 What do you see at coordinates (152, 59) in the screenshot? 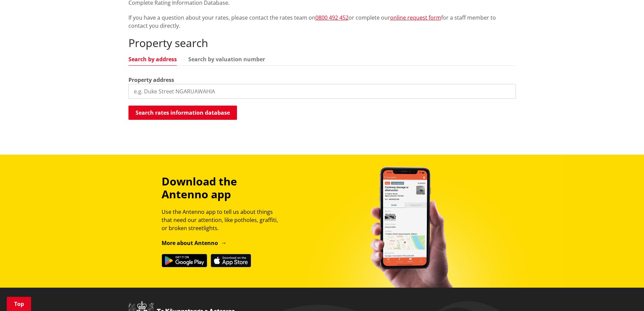
I see `a: Search by address` at bounding box center [152, 59].